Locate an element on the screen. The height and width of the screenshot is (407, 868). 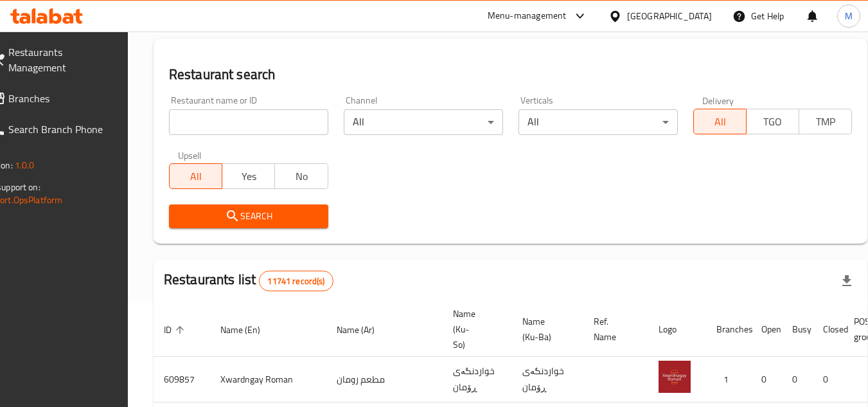
td: 609857 is located at coordinates (182, 380).